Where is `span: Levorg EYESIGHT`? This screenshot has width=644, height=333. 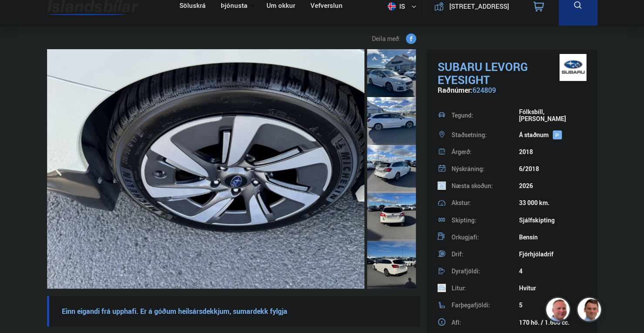 span: Levorg EYESIGHT is located at coordinates (483, 73).